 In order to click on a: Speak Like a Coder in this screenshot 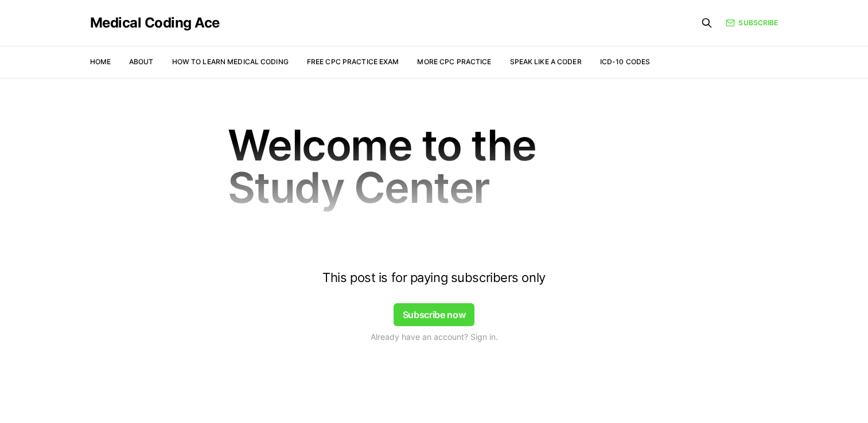, I will do `click(545, 61)`.